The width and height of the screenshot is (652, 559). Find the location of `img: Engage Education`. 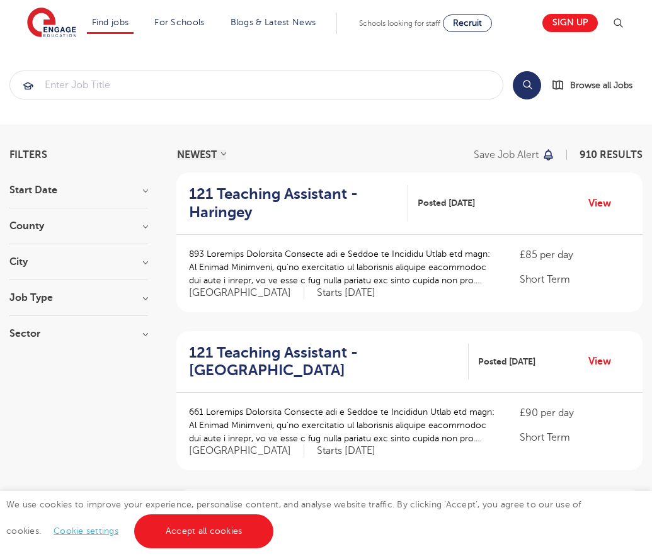

img: Engage Education is located at coordinates (52, 23).